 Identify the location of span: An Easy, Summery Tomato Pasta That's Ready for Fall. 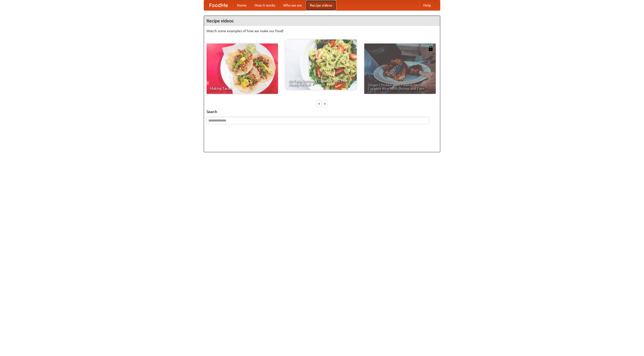
(321, 83).